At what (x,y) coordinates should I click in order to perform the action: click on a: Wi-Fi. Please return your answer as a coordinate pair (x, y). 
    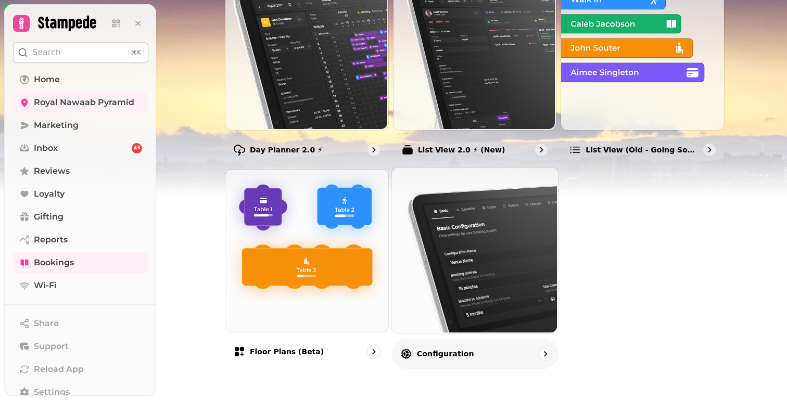
    Looking at the image, I should click on (81, 286).